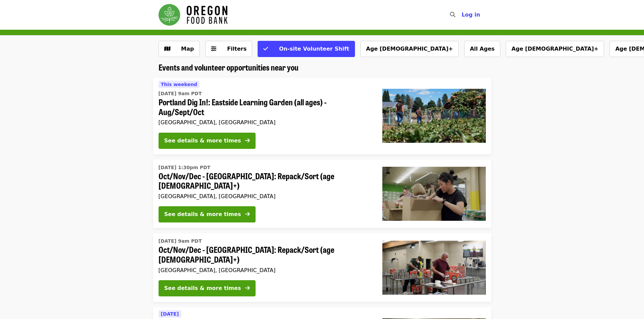  I want to click on img: Oct/Nov/Dec - Portland: Repack/Sort (age 16+) organized by Oregon Food Bank, so click(434, 268).